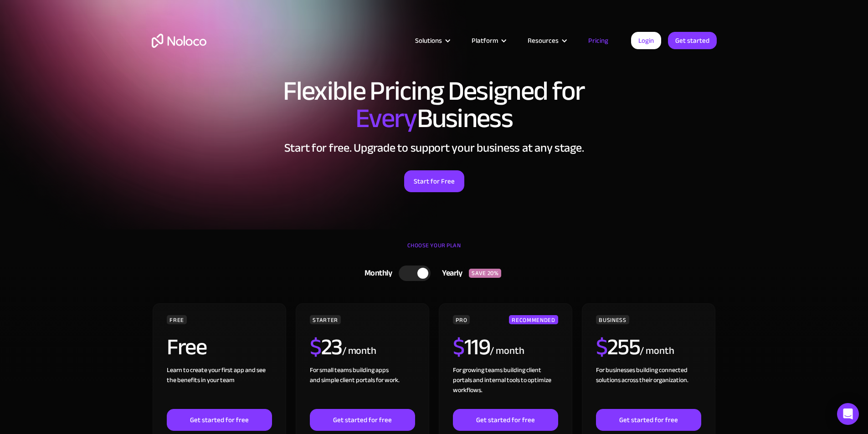 The image size is (868, 434). Describe the element at coordinates (618, 347) in the screenshot. I see `h2: 255` at that location.